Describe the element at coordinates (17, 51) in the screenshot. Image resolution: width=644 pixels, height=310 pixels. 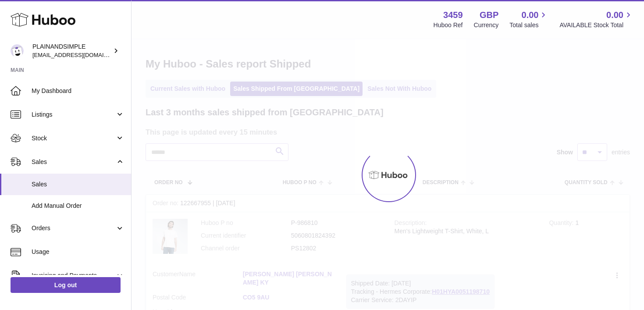
I see `img: duco@plainandsimple.com` at that location.